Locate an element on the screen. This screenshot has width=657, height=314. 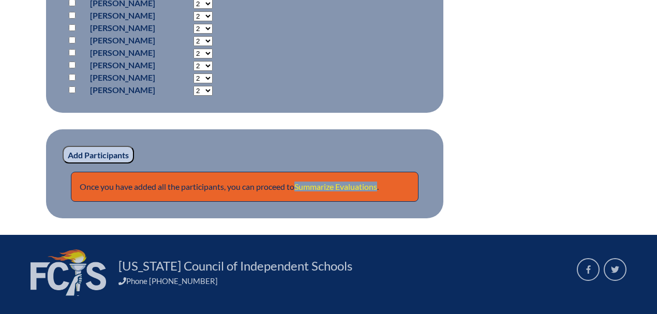
a: Summarize Evaluations is located at coordinates (336, 186).